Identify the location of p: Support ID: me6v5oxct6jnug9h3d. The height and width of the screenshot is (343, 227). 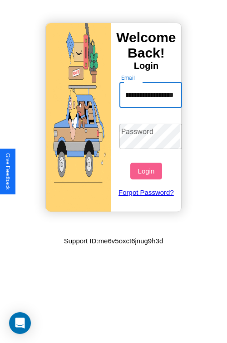
(113, 241).